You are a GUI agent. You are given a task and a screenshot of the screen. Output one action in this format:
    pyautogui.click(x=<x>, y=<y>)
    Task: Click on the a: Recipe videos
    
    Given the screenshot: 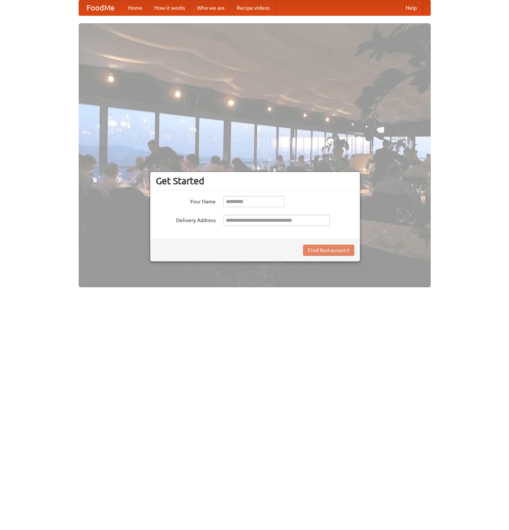 What is the action you would take?
    pyautogui.click(x=253, y=8)
    